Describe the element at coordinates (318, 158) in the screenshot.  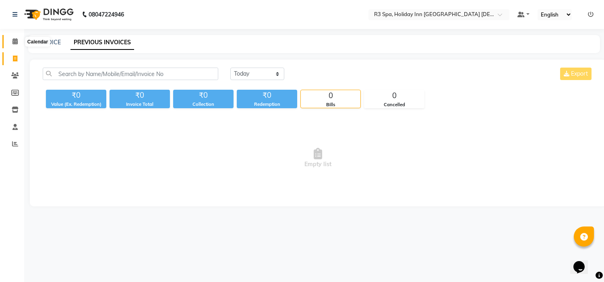
I see `span: Empty list` at that location.